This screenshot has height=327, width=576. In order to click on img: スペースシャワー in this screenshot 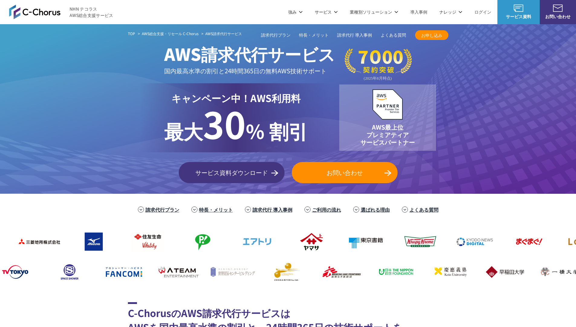, I will do `click(31, 272)`.